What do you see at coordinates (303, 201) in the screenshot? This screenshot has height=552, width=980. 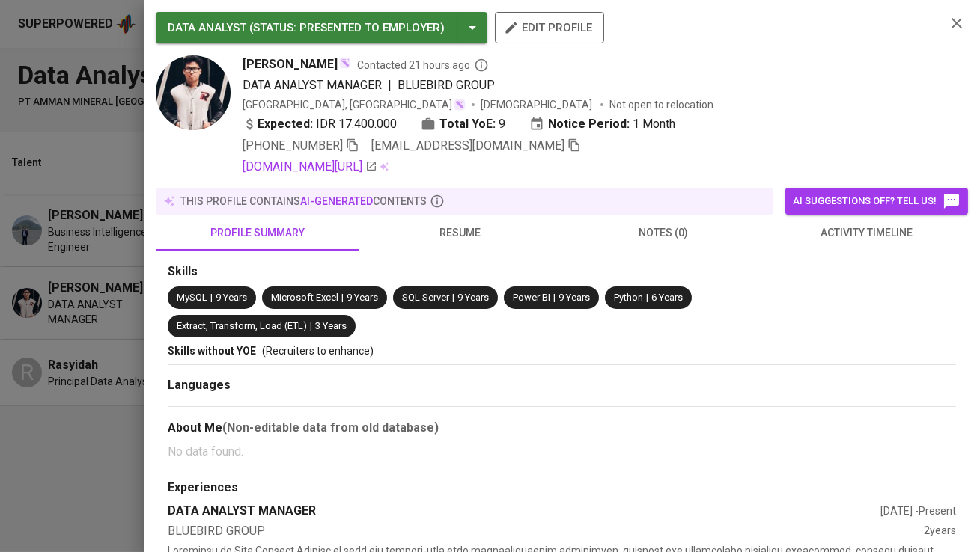 I see `p: this profile contains contents` at bounding box center [303, 201].